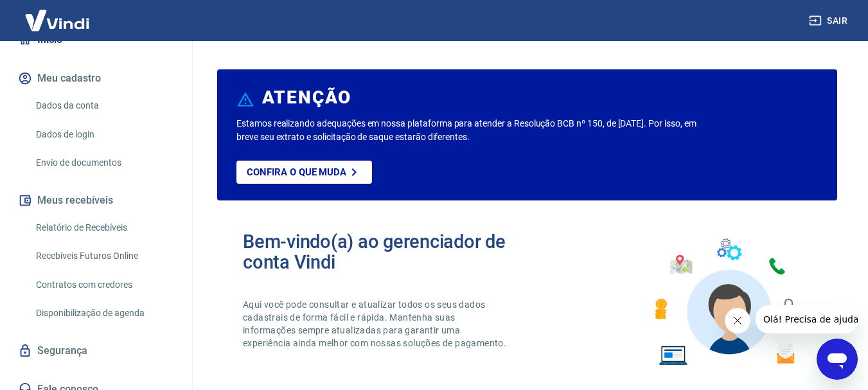 This screenshot has width=868, height=390. I want to click on a: Relatório de Recebíveis, so click(104, 228).